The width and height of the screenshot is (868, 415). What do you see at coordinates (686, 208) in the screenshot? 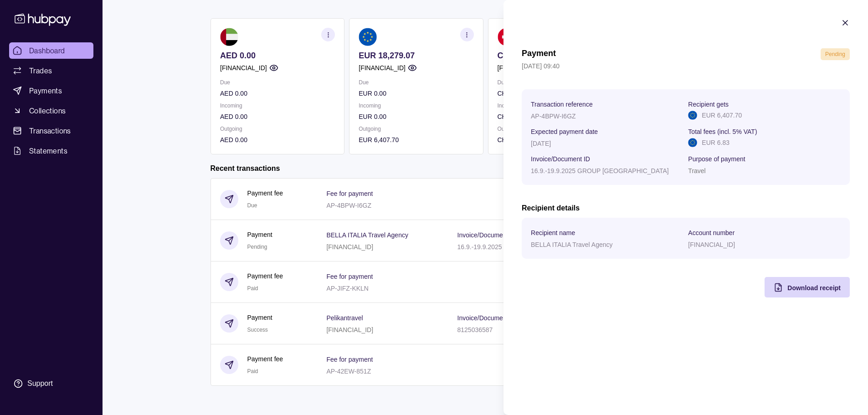
I see `h2: Recipient details` at bounding box center [686, 208].